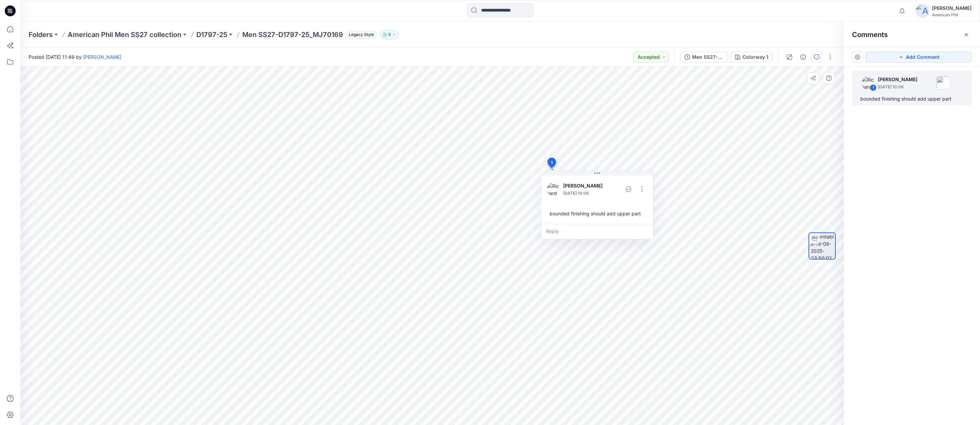  I want to click on a: D1797-25, so click(212, 35).